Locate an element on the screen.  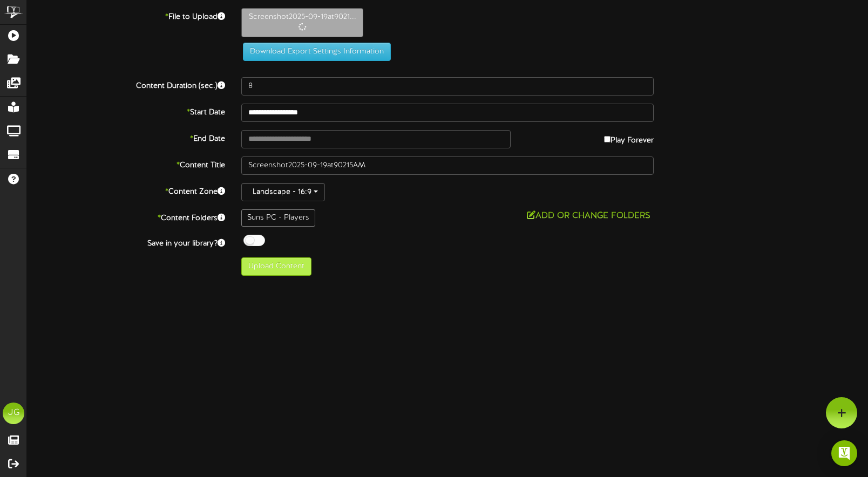
div: Suns PC - Players is located at coordinates (278, 218).